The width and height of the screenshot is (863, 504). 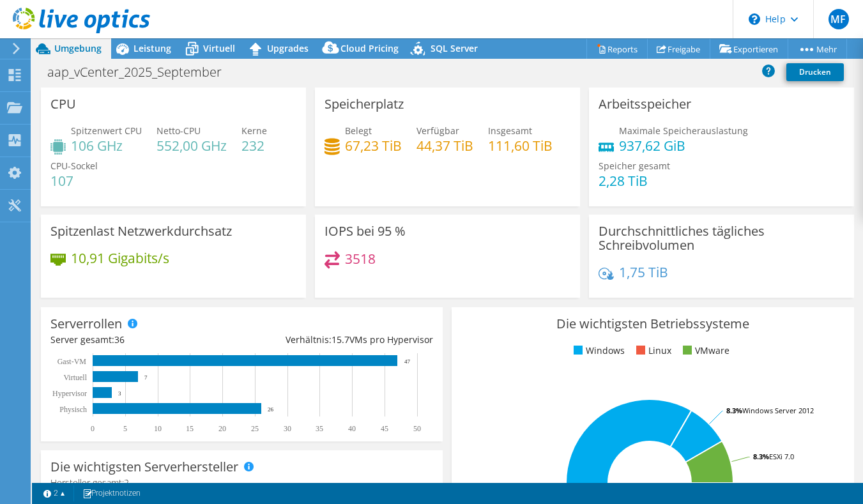 What do you see at coordinates (111, 493) in the screenshot?
I see `a: Projektnotizen` at bounding box center [111, 493].